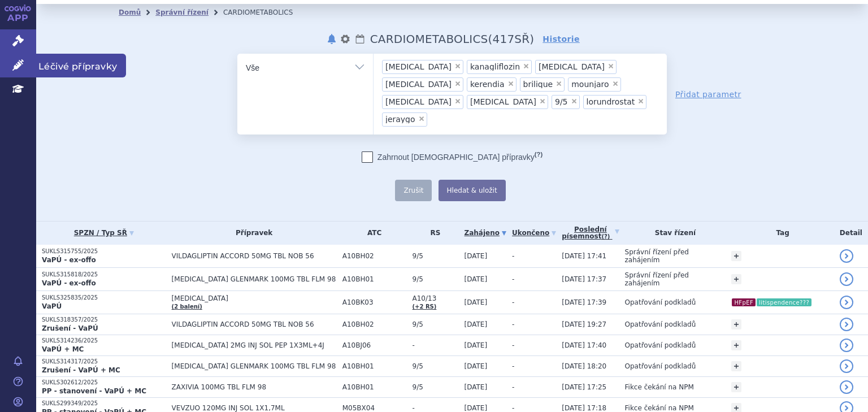  I want to click on a: Historie, so click(561, 39).